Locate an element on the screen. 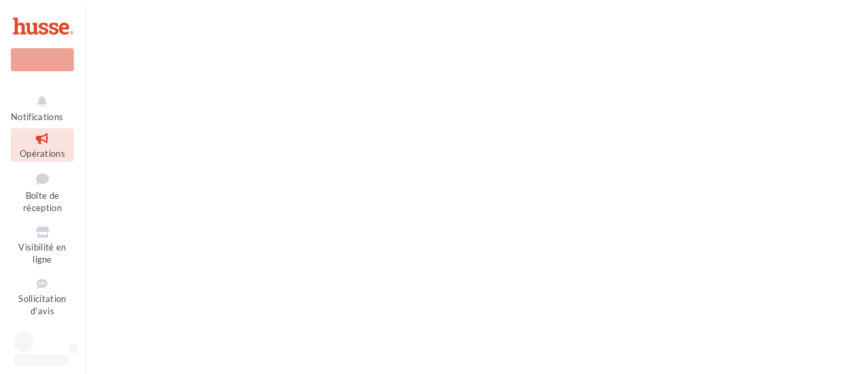 This screenshot has height=374, width=868. a: SMS unitaire is located at coordinates (42, 341).